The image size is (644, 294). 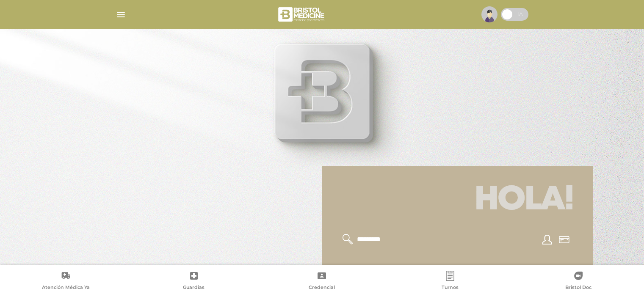 I want to click on span: Guardias, so click(x=194, y=288).